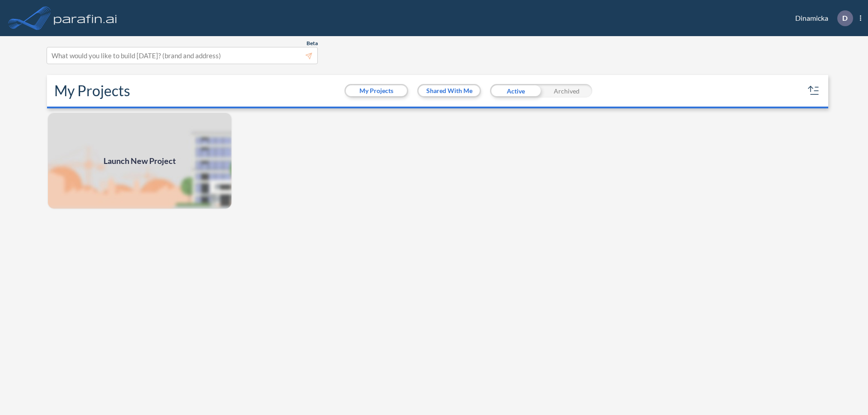  Describe the element at coordinates (821, 18) in the screenshot. I see `div: Dinamicka` at that location.